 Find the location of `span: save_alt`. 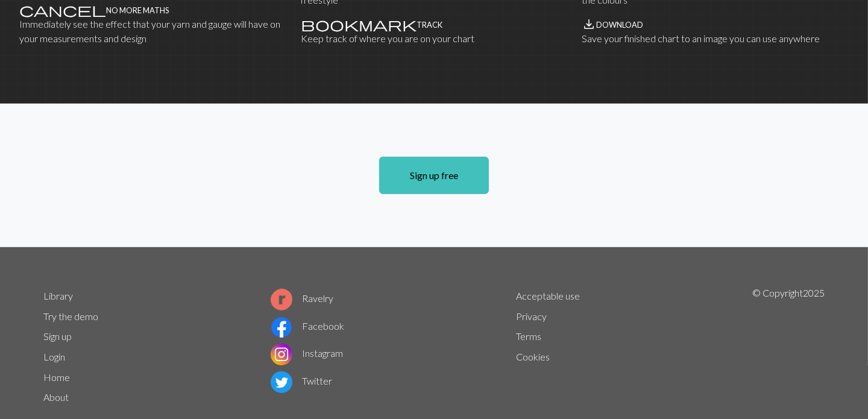

span: save_alt is located at coordinates (589, 24).